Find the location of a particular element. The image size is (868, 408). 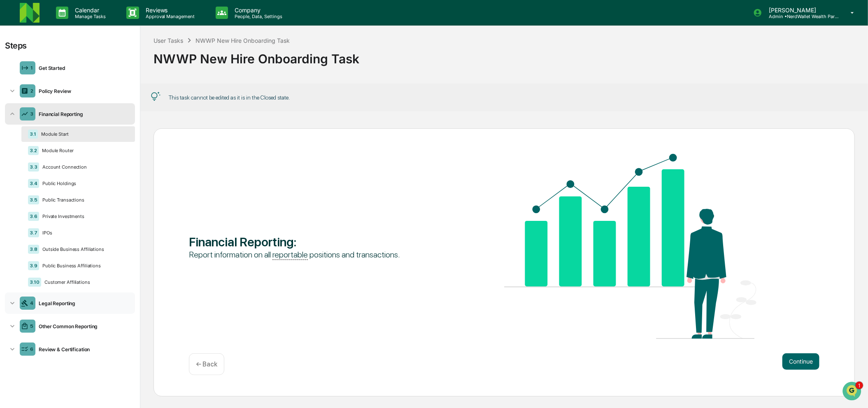

p: Admin • NerdWallet Wealth Partners is located at coordinates (800, 17).